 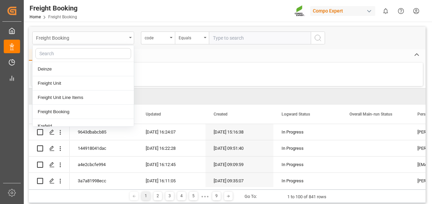 What do you see at coordinates (216, 196) in the screenshot?
I see `div: 9` at bounding box center [216, 196].